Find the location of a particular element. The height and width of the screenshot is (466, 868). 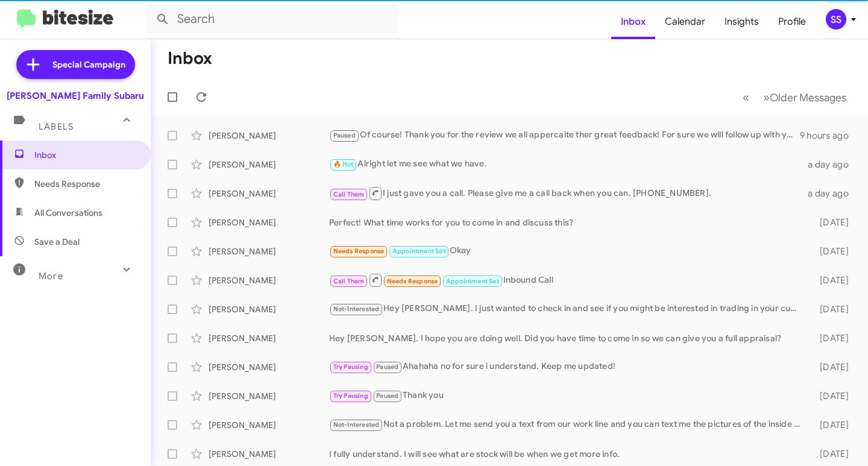

div: Perfect! What time works for you to come in and discuss this? is located at coordinates (567, 223).